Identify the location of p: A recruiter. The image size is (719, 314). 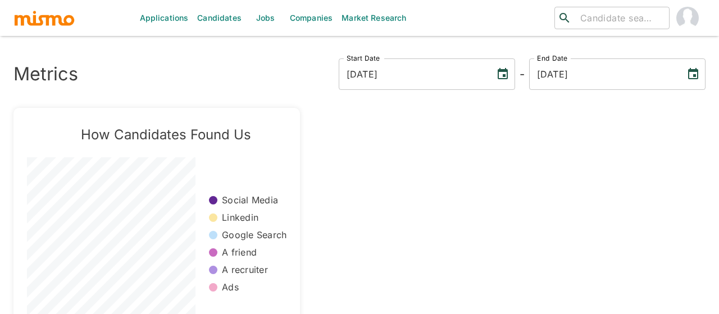
(245, 269).